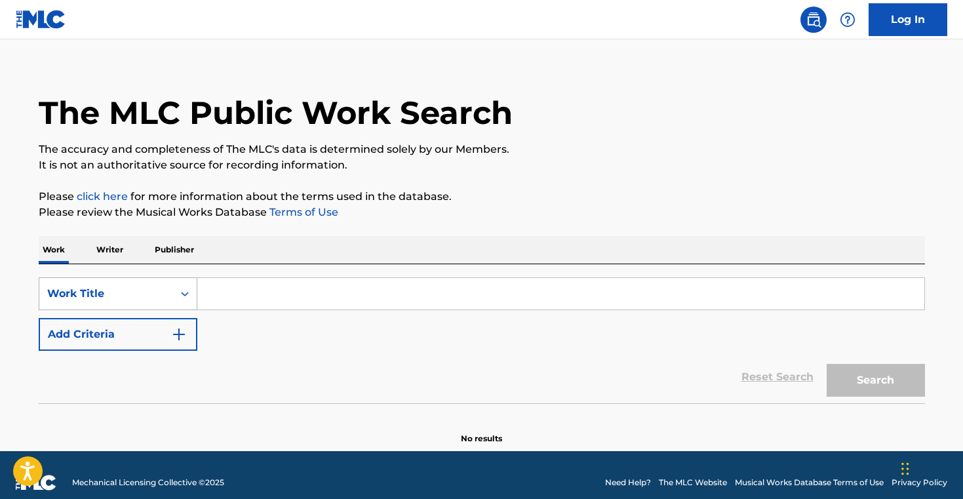 The width and height of the screenshot is (963, 499). Describe the element at coordinates (54, 250) in the screenshot. I see `p: Work` at that location.